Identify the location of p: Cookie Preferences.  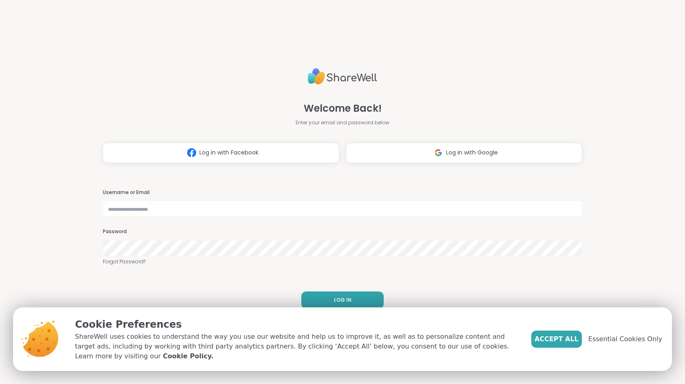
(296, 324).